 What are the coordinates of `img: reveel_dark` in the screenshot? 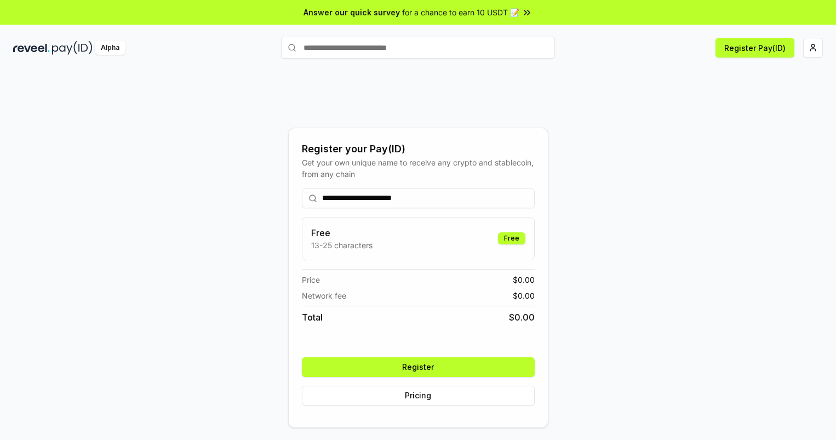 It's located at (31, 48).